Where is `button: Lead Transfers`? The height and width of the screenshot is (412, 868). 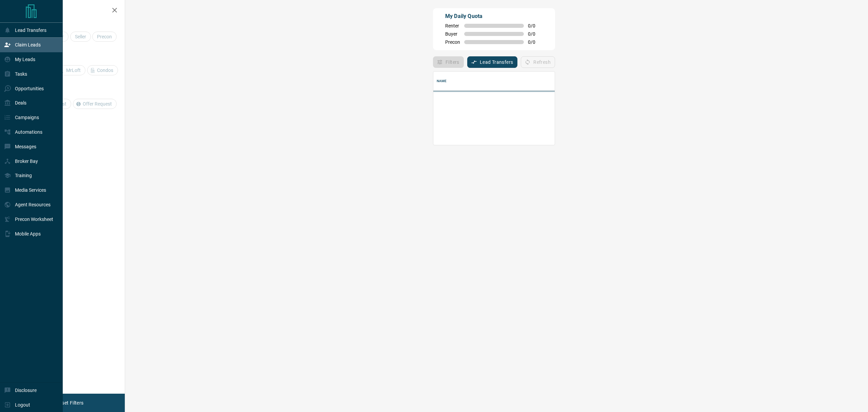 button: Lead Transfers is located at coordinates (492, 62).